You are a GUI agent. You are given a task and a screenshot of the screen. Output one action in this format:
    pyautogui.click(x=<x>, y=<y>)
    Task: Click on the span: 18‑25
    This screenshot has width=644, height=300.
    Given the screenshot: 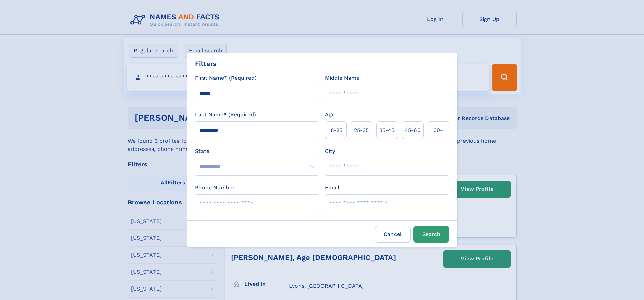 What is the action you would take?
    pyautogui.click(x=335, y=130)
    